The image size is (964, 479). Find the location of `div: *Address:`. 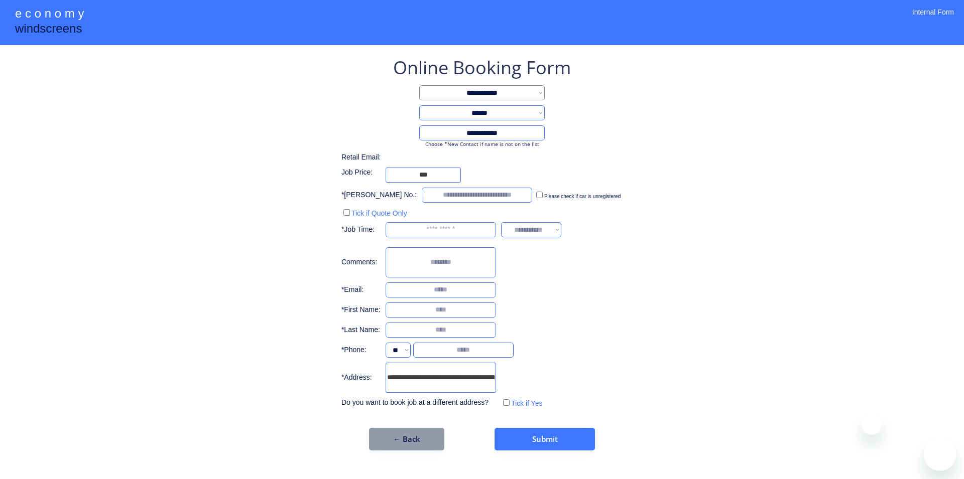

div: *Address: is located at coordinates (361, 378).